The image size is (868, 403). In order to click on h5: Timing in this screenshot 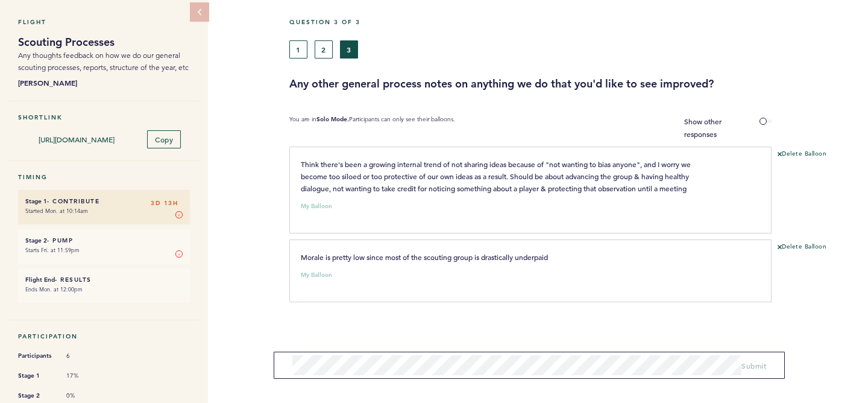, I will do `click(104, 177)`.